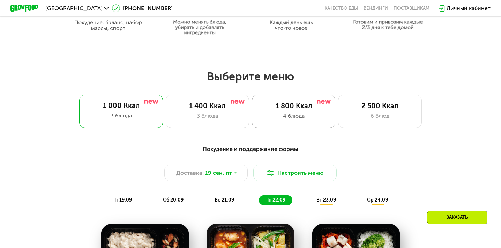  What do you see at coordinates (380, 106) in the screenshot?
I see `div: 2 500 Ккал` at bounding box center [380, 106].